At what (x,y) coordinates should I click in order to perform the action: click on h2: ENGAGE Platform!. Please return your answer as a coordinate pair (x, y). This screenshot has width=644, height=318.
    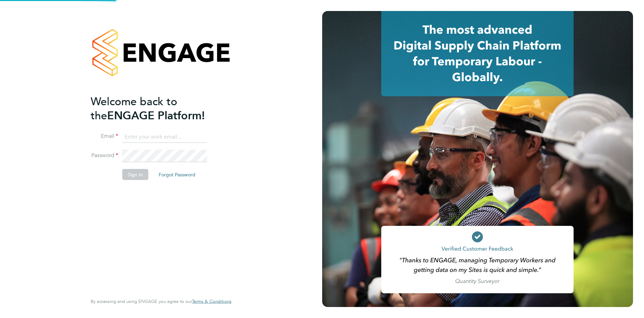
    Looking at the image, I should click on (158, 108).